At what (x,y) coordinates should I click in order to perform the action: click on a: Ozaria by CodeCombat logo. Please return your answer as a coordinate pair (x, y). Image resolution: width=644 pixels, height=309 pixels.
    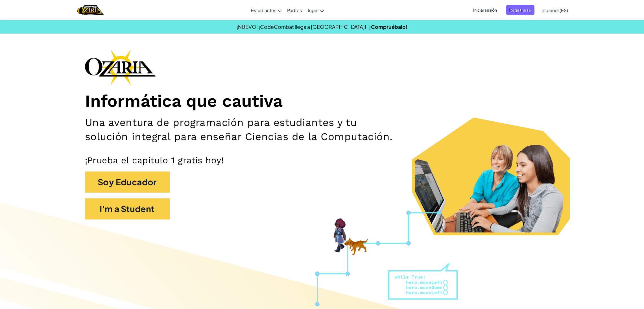
    Looking at the image, I should click on (90, 10).